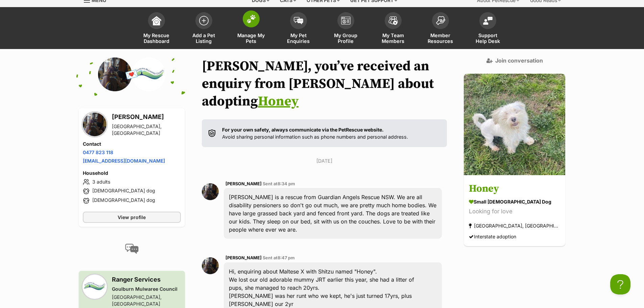 The width and height of the screenshot is (644, 308). Describe the element at coordinates (146, 289) in the screenshot. I see `div: Goulburn Mulwaree Council` at that location.